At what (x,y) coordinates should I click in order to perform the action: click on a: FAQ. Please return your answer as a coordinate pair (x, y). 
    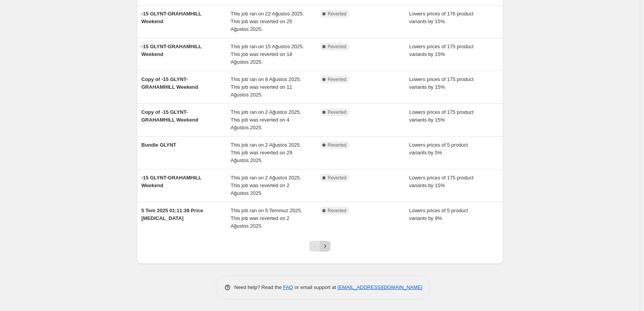
    Looking at the image, I should click on (288, 287).